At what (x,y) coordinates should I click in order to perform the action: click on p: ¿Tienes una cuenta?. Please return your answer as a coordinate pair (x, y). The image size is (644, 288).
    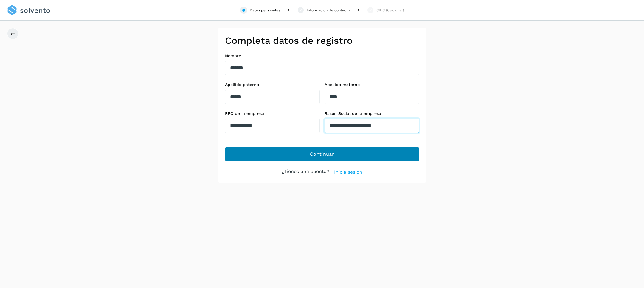
    Looking at the image, I should click on (305, 172).